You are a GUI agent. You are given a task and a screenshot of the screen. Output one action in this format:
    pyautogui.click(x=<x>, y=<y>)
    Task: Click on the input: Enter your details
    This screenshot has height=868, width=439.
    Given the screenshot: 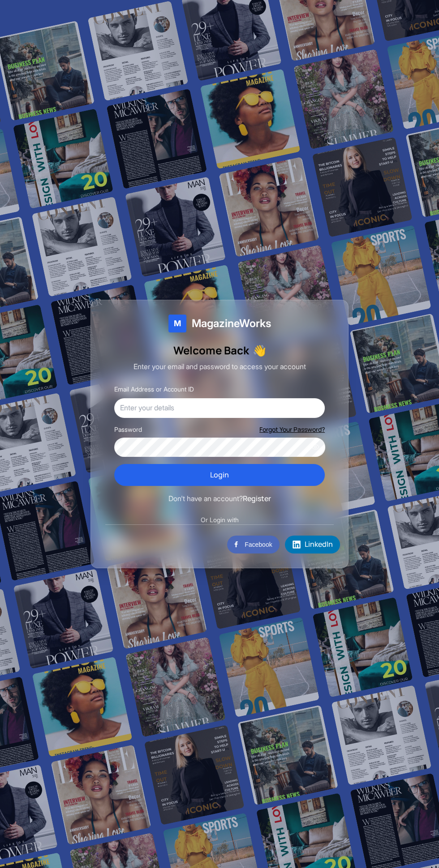 What is the action you would take?
    pyautogui.click(x=220, y=408)
    